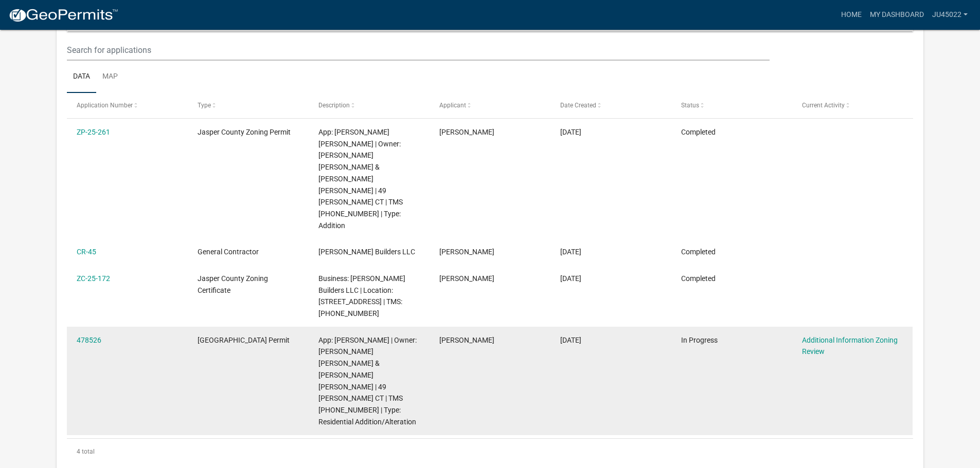 The width and height of the screenshot is (980, 468). What do you see at coordinates (896, 15) in the screenshot?
I see `a: My Dashboard` at bounding box center [896, 15].